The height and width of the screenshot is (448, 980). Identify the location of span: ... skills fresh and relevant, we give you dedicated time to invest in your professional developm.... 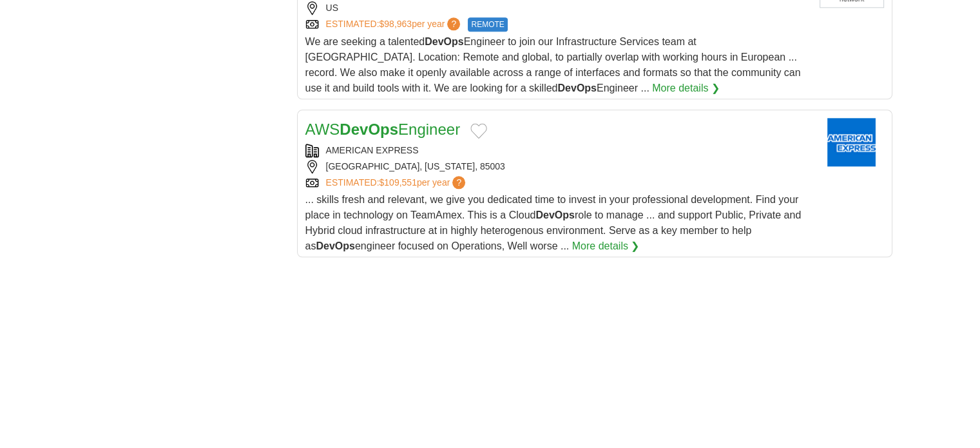
(553, 222).